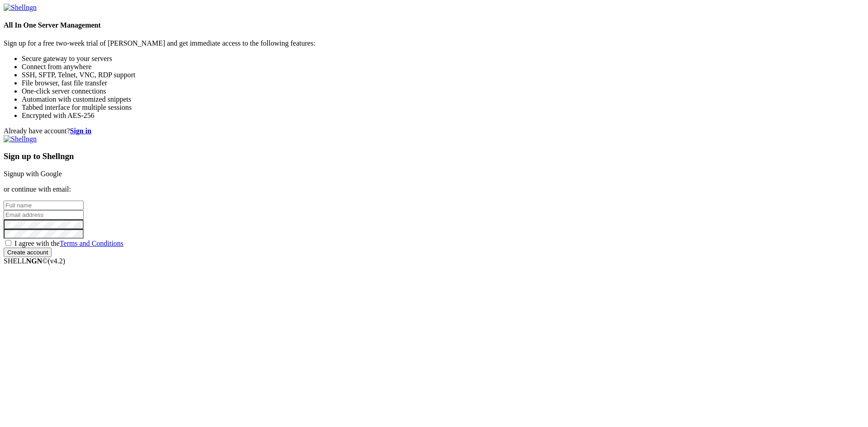 Image resolution: width=868 pixels, height=427 pixels. I want to click on input: Full name, so click(44, 205).